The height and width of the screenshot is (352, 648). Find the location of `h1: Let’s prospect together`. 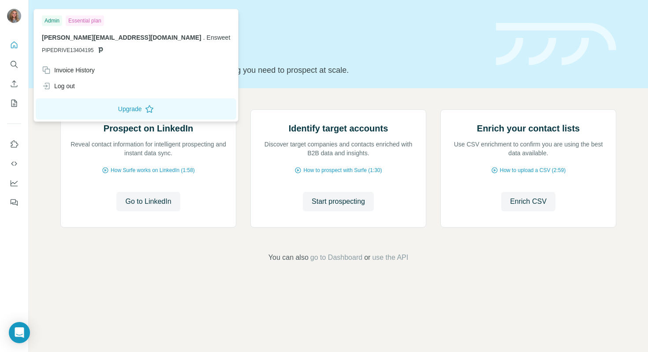

h1: Let’s prospect together is located at coordinates (273, 50).